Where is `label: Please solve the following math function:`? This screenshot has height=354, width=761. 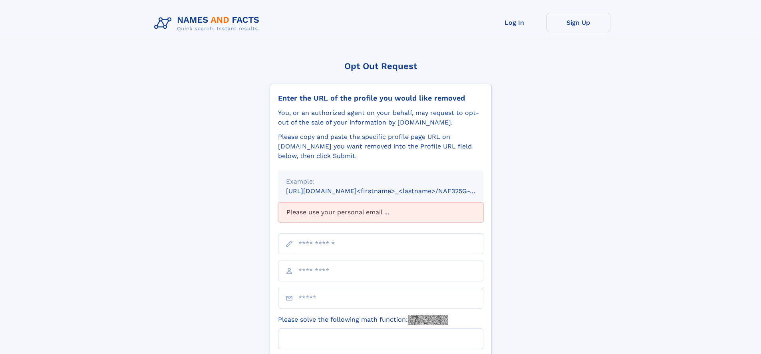
label: Please solve the following math function: is located at coordinates (363, 320).